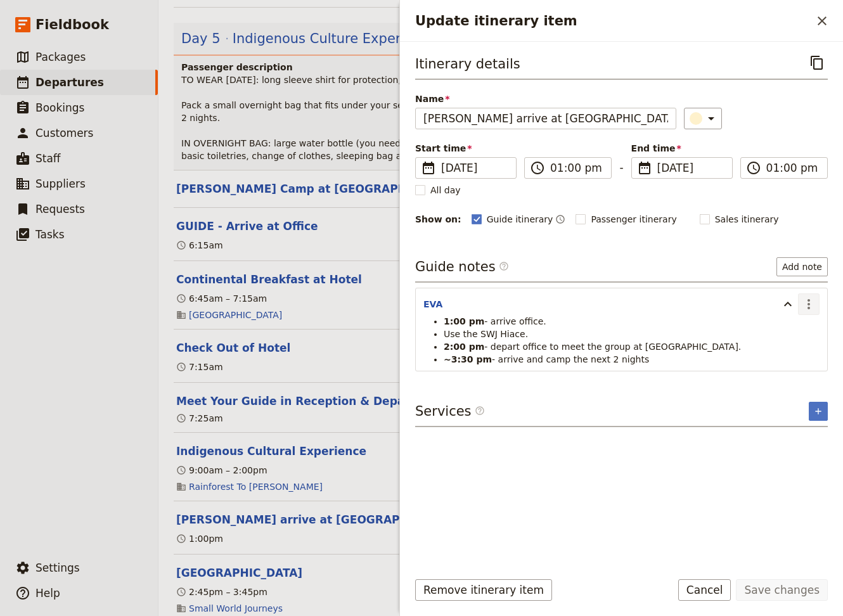  Describe the element at coordinates (60, 57) in the screenshot. I see `span: Packages` at that location.